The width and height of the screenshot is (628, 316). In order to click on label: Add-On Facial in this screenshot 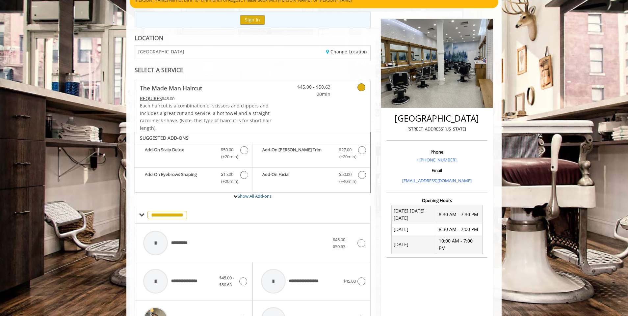, I will do `click(311, 178)`.